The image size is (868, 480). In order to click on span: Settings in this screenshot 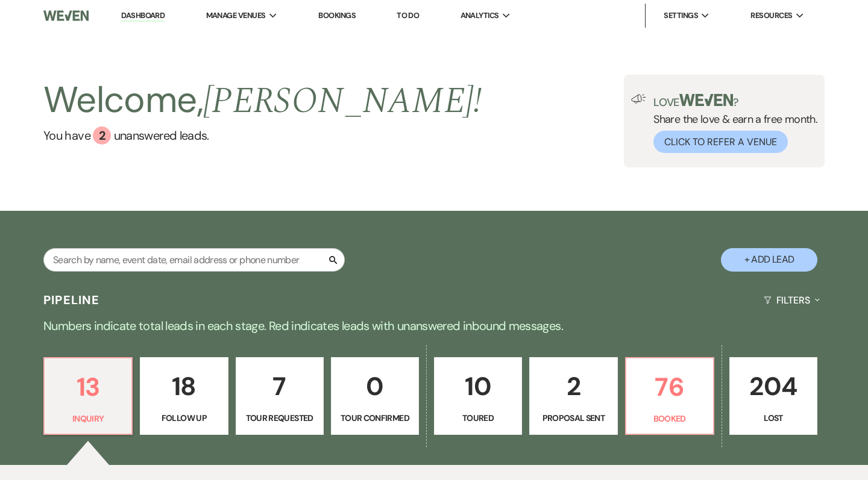, I will do `click(680, 16)`.